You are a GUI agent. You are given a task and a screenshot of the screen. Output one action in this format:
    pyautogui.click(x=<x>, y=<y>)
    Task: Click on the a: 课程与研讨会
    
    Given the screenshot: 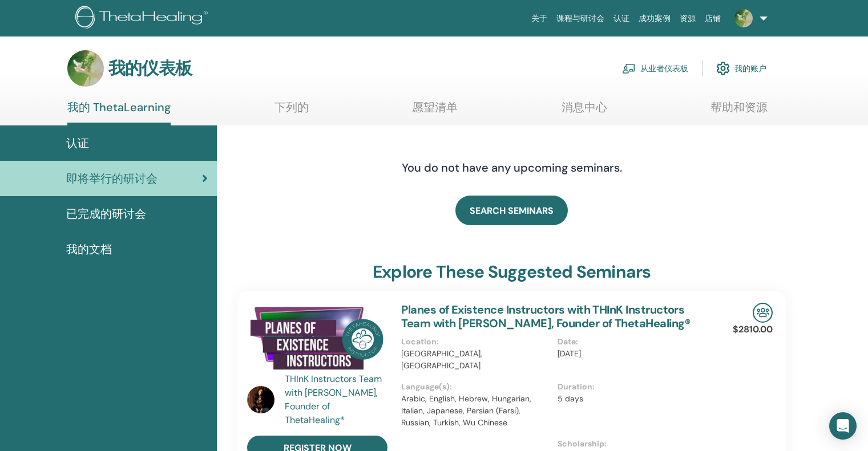 What is the action you would take?
    pyautogui.click(x=580, y=19)
    